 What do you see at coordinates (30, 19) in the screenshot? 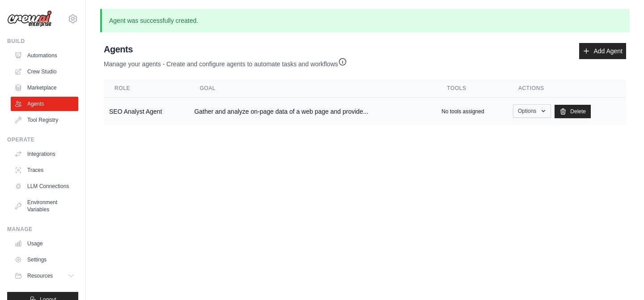
I see `img: Logo` at bounding box center [30, 19].